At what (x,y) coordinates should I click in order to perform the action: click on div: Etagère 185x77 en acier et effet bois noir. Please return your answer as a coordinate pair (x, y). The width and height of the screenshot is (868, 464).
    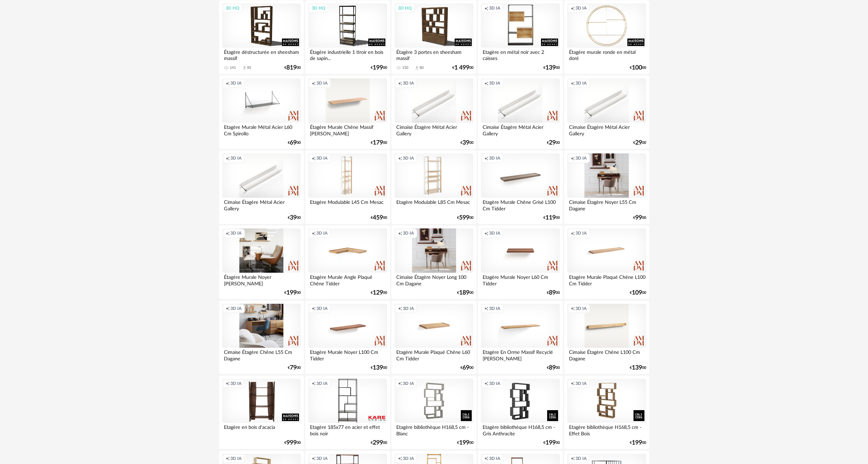
    Looking at the image, I should click on (347, 429).